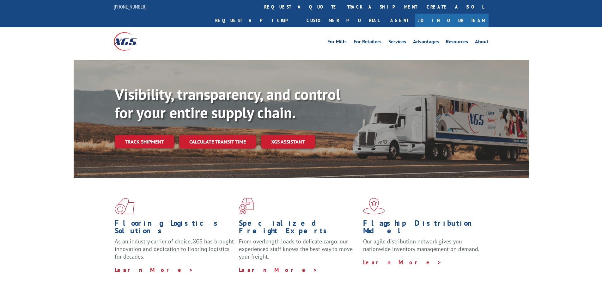 This screenshot has width=602, height=288. I want to click on a: Agent, so click(399, 20).